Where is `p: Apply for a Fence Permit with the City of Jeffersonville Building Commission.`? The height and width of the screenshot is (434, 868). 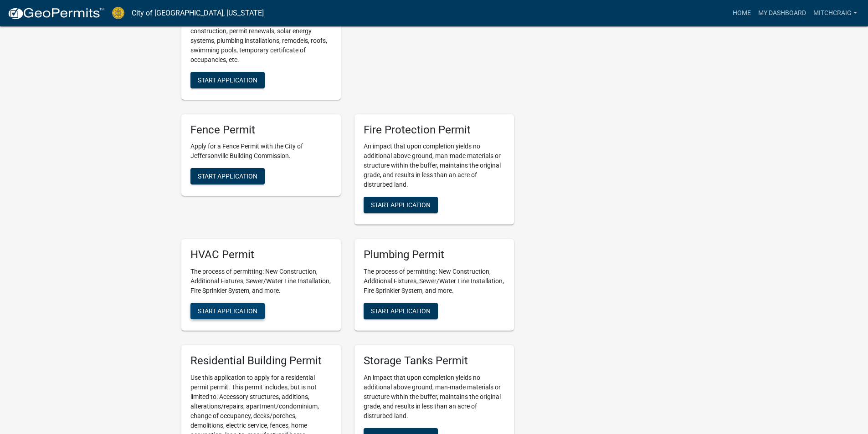
p: Apply for a Fence Permit with the City of Jeffersonville Building Commission. is located at coordinates (261, 152).